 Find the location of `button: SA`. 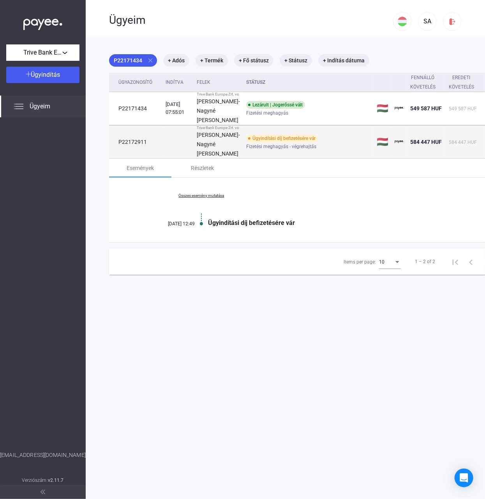

button: SA is located at coordinates (427, 21).